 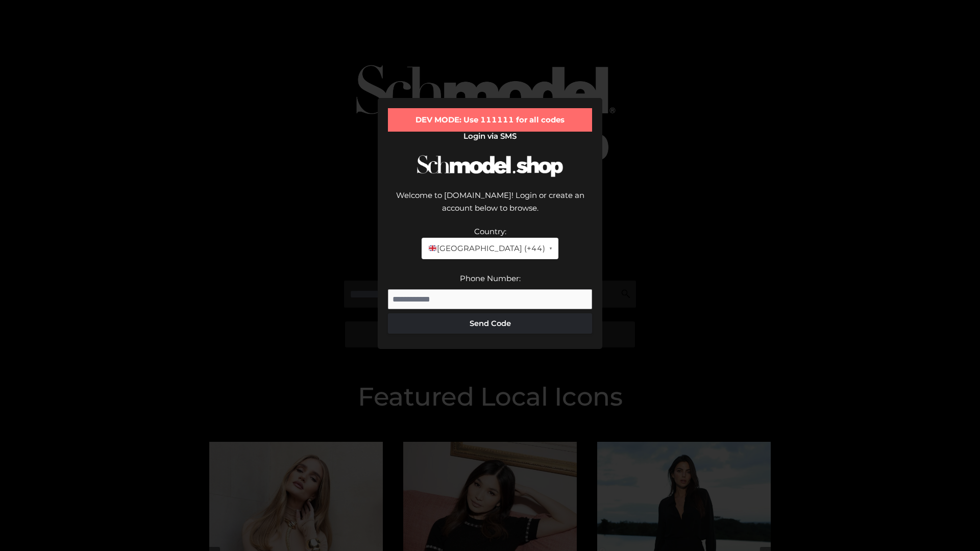 I want to click on label: Country:, so click(x=490, y=231).